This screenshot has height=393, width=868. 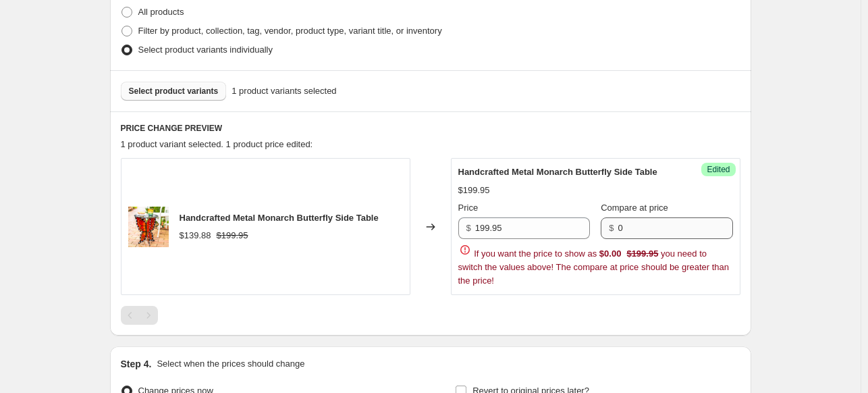 I want to click on p: Select when the prices should change, so click(x=230, y=364).